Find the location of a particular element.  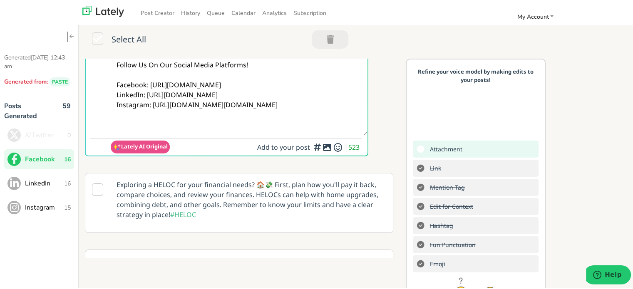

img: lately_logo_nav.700ca2e7.jpg is located at coordinates (103, 10).